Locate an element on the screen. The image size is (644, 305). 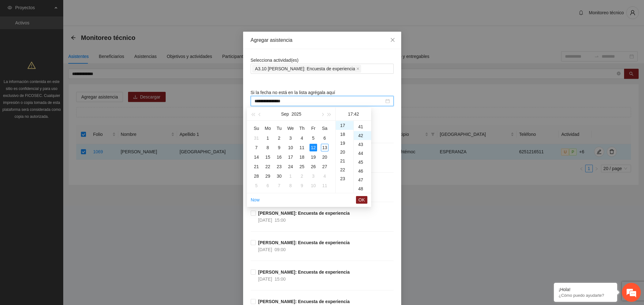
td: 2025-09-30 is located at coordinates (279, 176).